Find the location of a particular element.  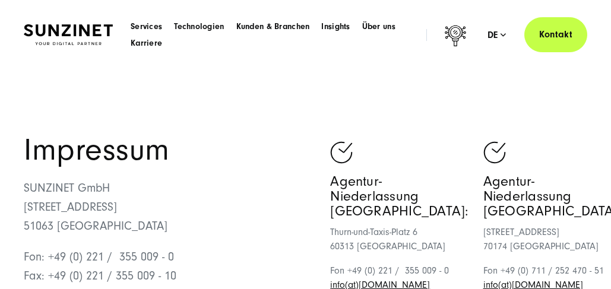

a: Kontakt is located at coordinates (556, 34).